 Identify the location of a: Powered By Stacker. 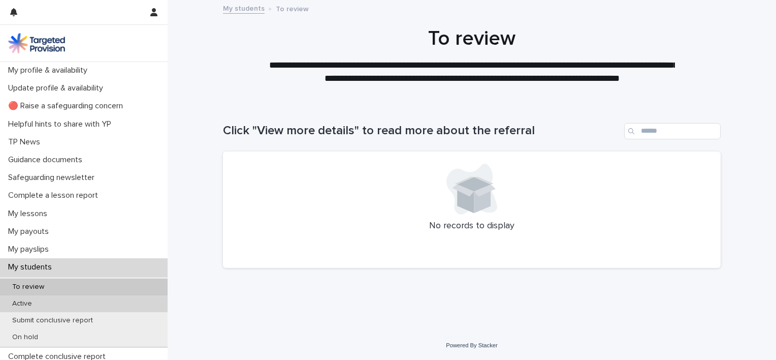
(471, 345).